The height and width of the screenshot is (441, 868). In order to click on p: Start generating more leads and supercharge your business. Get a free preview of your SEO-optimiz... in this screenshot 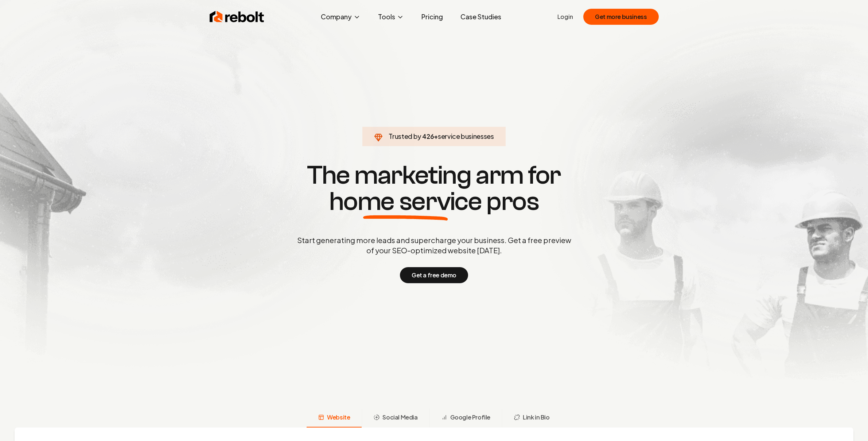, I will do `click(434, 245)`.